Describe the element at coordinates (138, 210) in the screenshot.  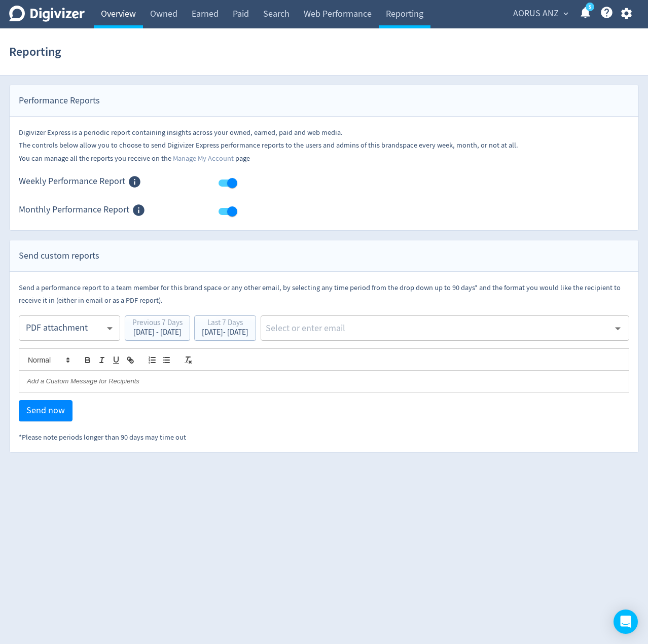
I see `svg: Members of this Brand Space can receive Monthly Performance Report via email when enabled` at that location.